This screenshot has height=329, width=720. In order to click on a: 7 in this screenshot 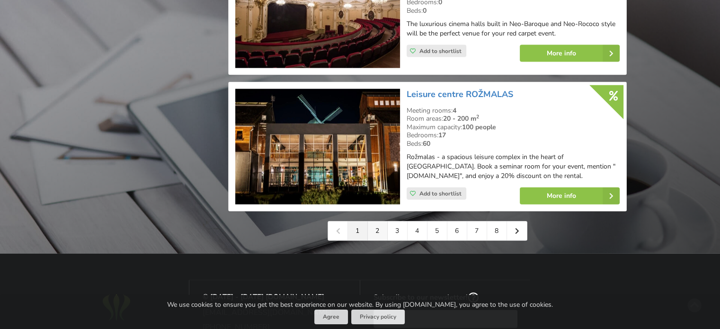, I will do `click(477, 231)`.